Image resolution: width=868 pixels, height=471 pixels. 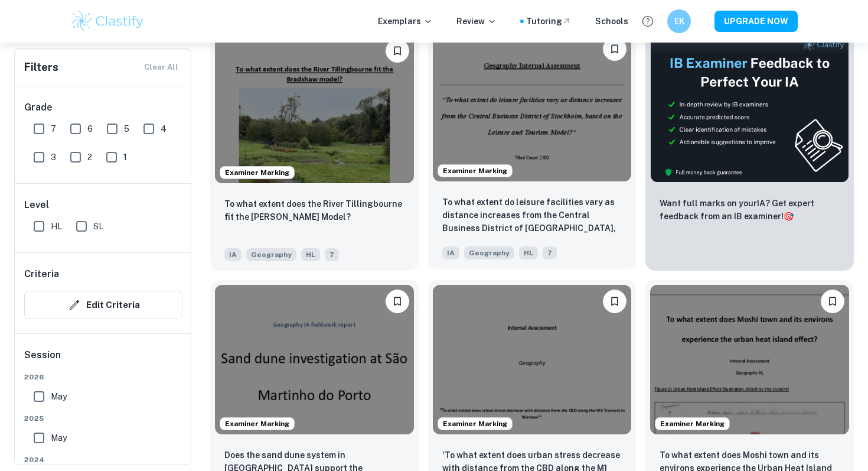 What do you see at coordinates (90, 157) in the screenshot?
I see `span: 2` at bounding box center [90, 157].